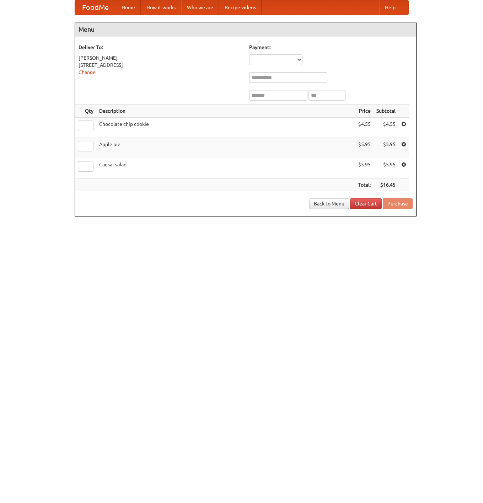  Describe the element at coordinates (161, 7) in the screenshot. I see `a: How it works` at that location.